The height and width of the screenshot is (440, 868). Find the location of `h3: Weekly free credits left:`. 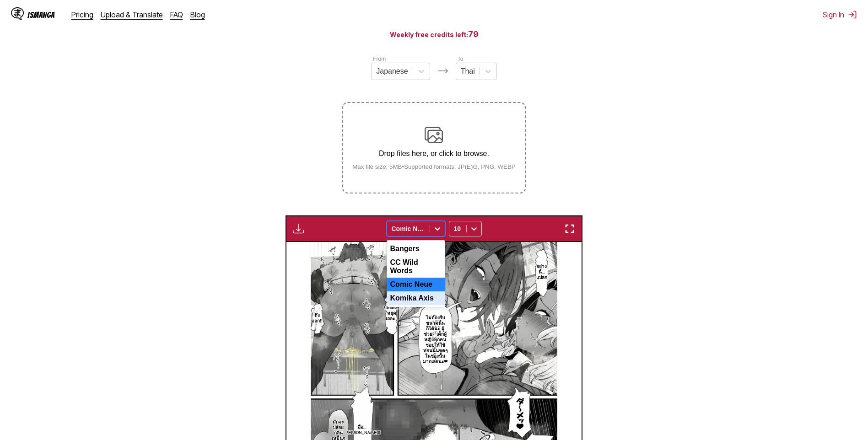

h3: Weekly free credits left: is located at coordinates (434, 34).